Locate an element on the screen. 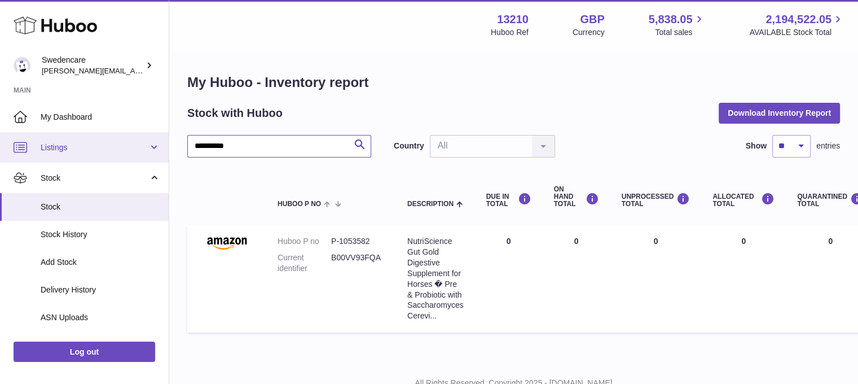 The width and height of the screenshot is (858, 384). span: 0 is located at coordinates (831, 241).